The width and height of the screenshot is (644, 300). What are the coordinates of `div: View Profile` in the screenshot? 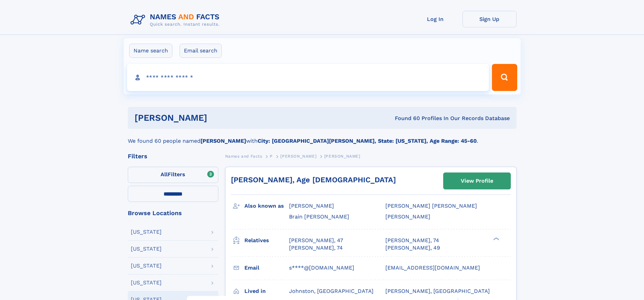 It's located at (477, 181).